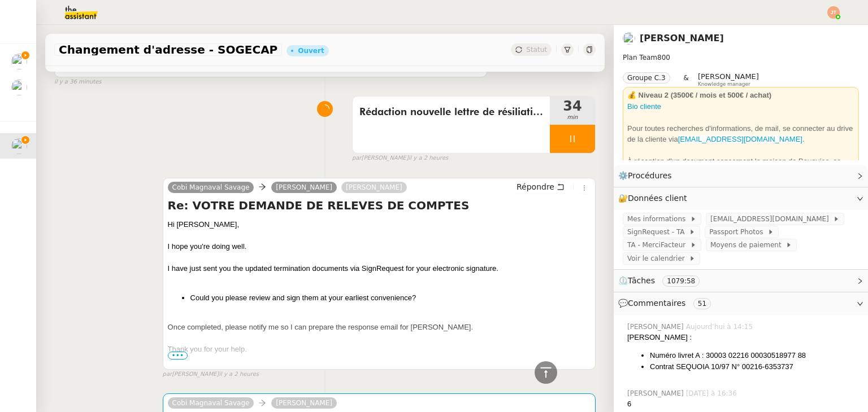 The width and height of the screenshot is (868, 412). Describe the element at coordinates (379, 247) in the screenshot. I see `div: I hope you're doing well.` at that location.